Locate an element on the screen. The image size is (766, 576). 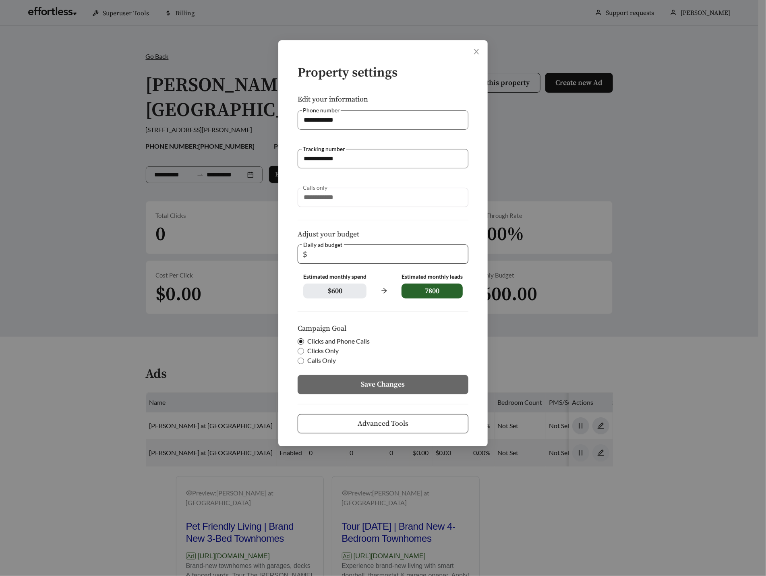
button: Close is located at coordinates (477, 52).